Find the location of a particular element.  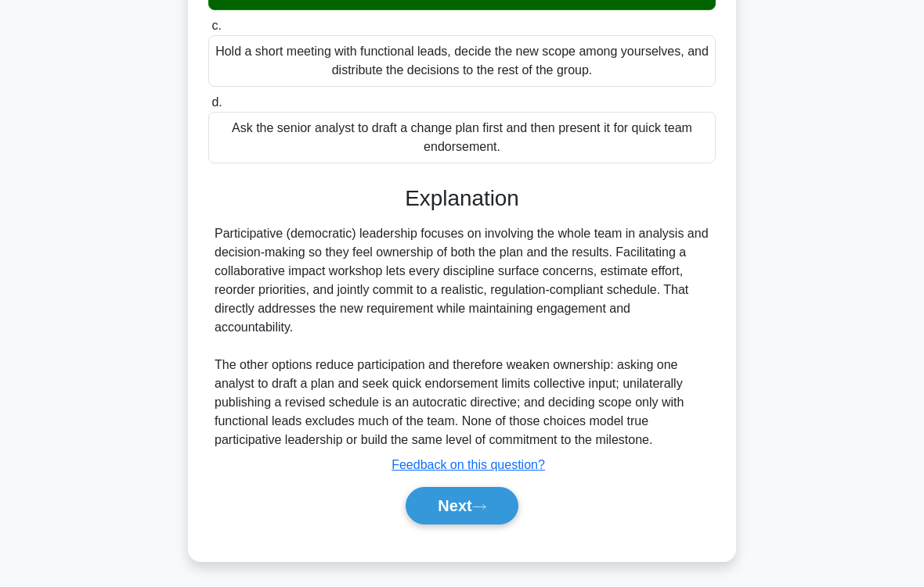

u: Feedback on this question? is located at coordinates (468, 465).